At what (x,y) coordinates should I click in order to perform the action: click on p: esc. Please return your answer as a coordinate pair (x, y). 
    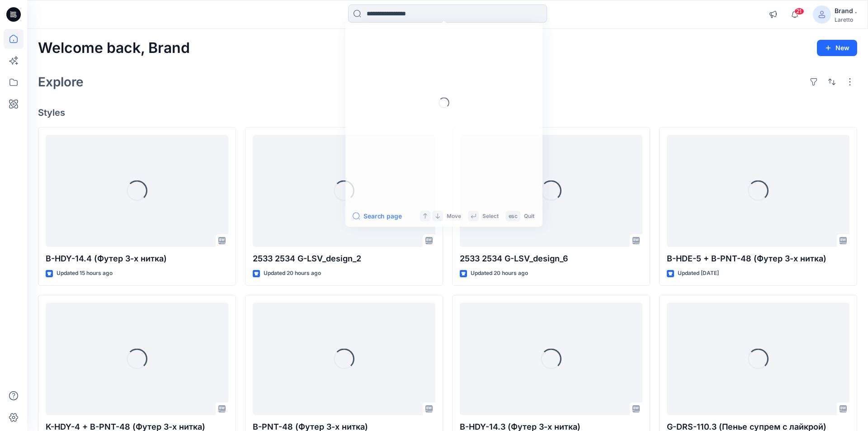
    Looking at the image, I should click on (513, 216).